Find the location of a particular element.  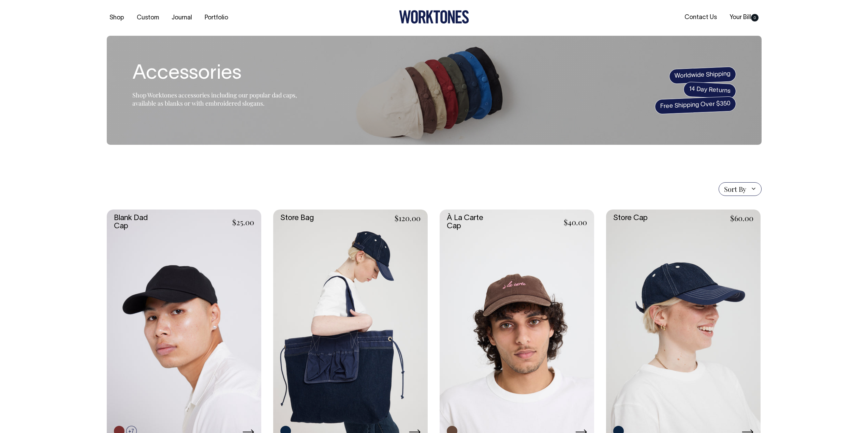

a: Your Bill0 is located at coordinates (743, 18).